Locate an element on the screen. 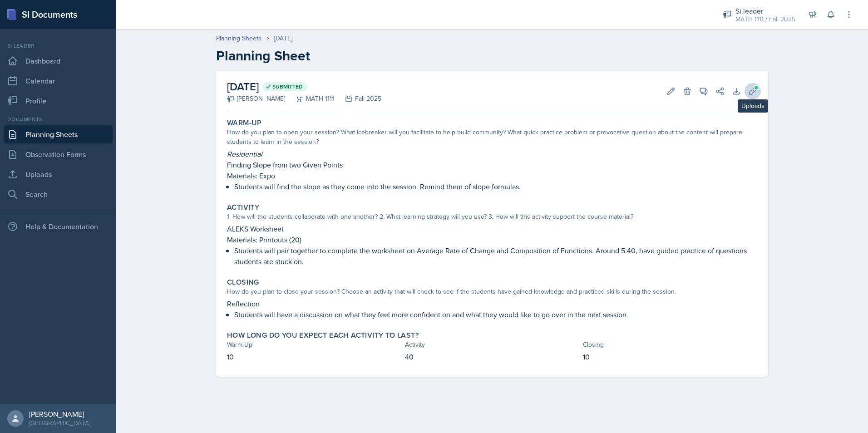  p: Materials: Printouts (20) is located at coordinates (492, 240).